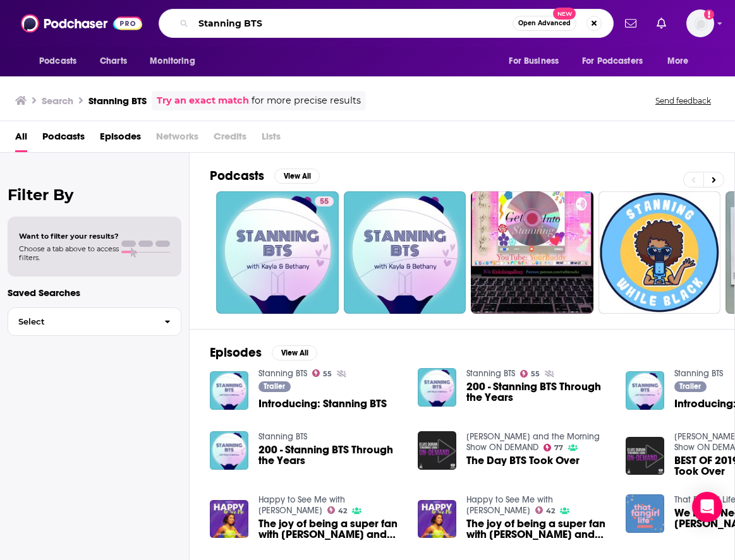 This screenshot has width=735, height=560. What do you see at coordinates (172, 61) in the screenshot?
I see `span: Monitoring` at bounding box center [172, 61].